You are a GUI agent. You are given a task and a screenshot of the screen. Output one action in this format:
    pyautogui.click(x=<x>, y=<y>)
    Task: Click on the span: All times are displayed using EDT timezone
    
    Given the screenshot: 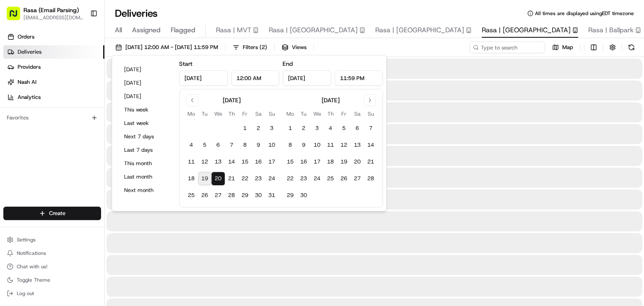 What is the action you would take?
    pyautogui.click(x=585, y=13)
    